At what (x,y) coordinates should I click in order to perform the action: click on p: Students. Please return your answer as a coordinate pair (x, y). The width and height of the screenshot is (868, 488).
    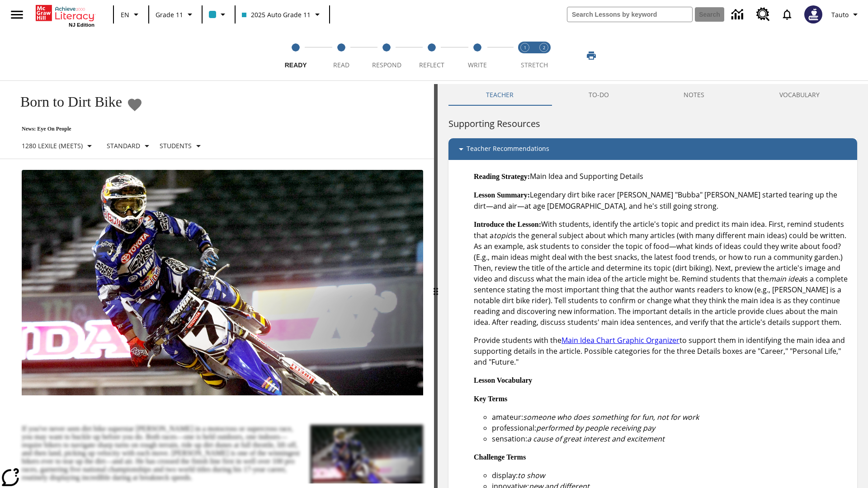
    Looking at the image, I should click on (175, 145).